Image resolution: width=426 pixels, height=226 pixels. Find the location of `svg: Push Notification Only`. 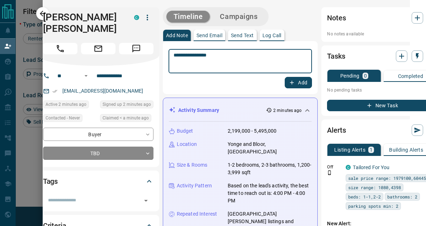

svg: Push Notification Only is located at coordinates (329, 173).